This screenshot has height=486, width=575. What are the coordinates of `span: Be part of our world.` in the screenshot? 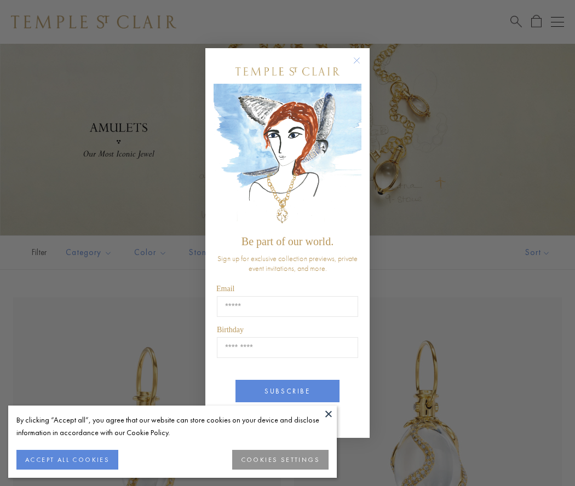 It's located at (288, 242).